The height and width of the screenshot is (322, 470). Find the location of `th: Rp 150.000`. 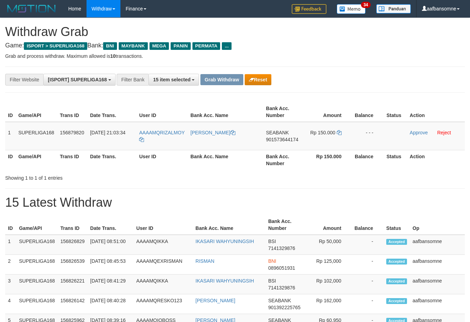

th: Rp 150.000 is located at coordinates (328, 160).